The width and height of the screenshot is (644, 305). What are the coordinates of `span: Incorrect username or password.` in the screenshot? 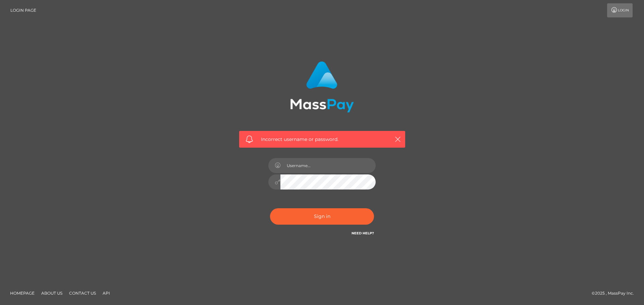 It's located at (322, 140).